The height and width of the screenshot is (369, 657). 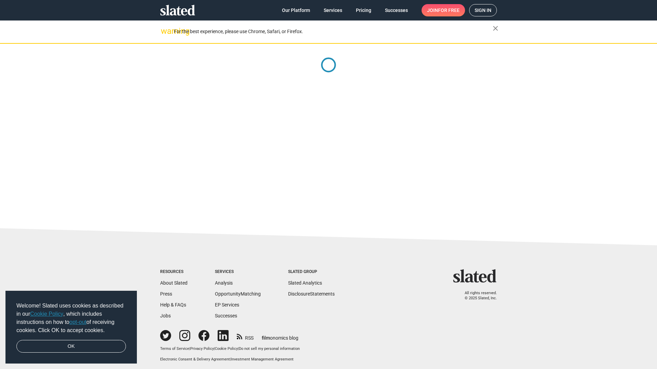 I want to click on a: filmonomics blog, so click(x=280, y=336).